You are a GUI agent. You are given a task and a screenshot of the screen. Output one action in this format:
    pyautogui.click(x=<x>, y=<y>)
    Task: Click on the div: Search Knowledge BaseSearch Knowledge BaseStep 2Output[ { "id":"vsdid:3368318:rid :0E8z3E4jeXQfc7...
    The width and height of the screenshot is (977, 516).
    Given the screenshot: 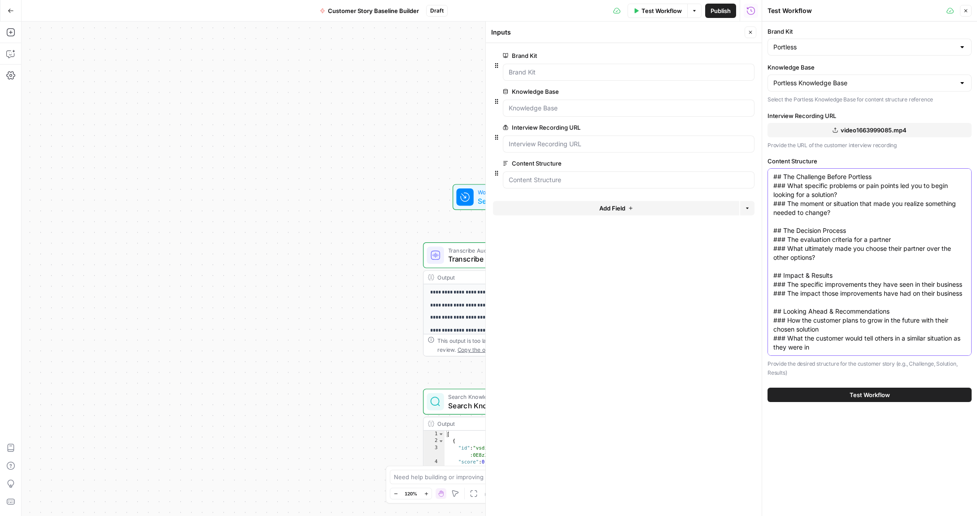 What is the action you would take?
    pyautogui.click(x=506, y=445)
    